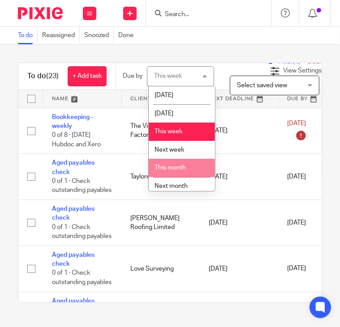 This screenshot has height=327, width=340. What do you see at coordinates (40, 13) in the screenshot?
I see `img: Pixie` at bounding box center [40, 13].